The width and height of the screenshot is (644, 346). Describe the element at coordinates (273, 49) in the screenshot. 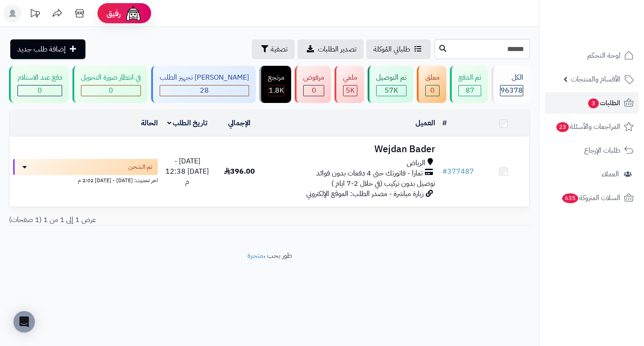

I see `button: تصفية` at that location.